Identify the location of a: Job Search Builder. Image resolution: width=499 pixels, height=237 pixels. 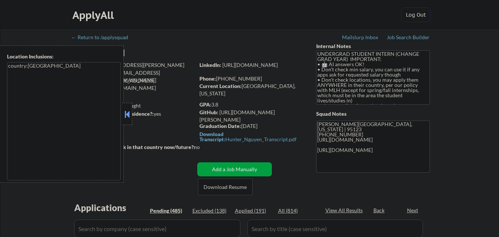
(408, 38).